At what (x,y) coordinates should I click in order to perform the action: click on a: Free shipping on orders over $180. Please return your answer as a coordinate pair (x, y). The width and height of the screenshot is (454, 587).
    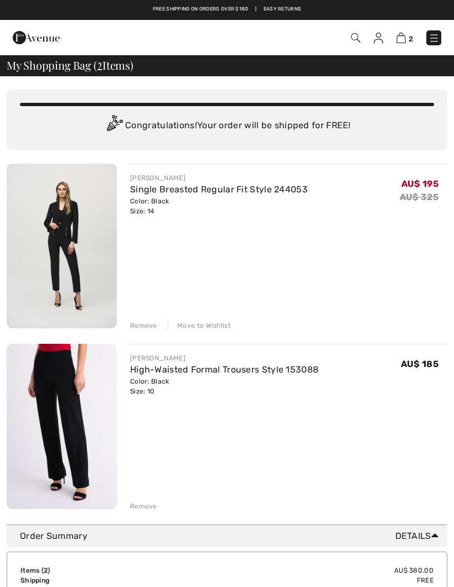
    Looking at the image, I should click on (200, 9).